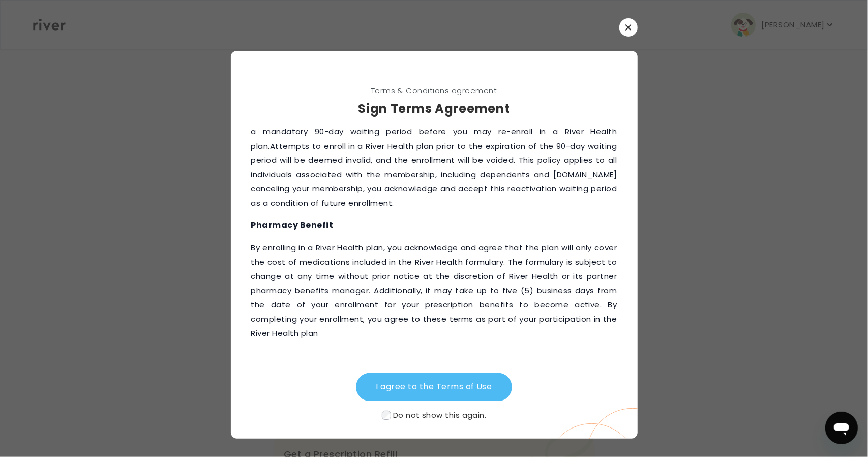 The width and height of the screenshot is (868, 457). Describe the element at coordinates (434, 153) in the screenshot. I see `p: ‍If your River Health membership is canceled—whether voluntarily, due to non-payment, or as a res...` at that location.